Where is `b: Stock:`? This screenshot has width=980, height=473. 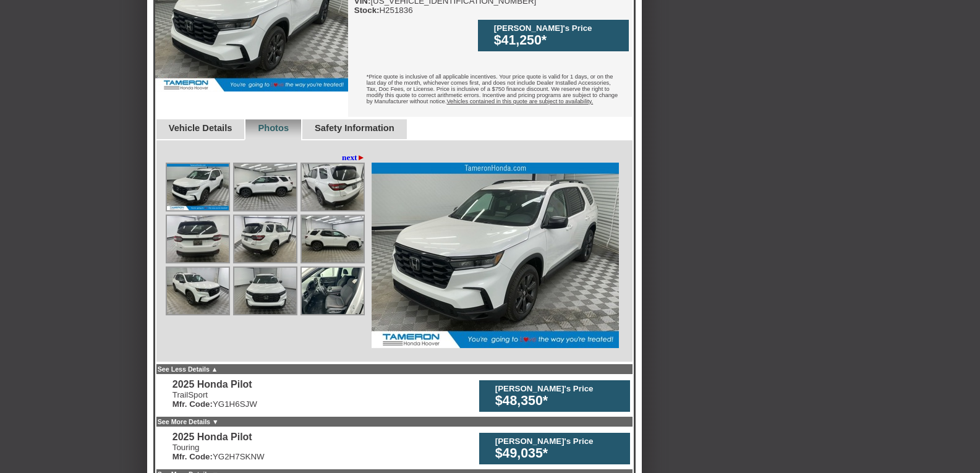
b: Stock: is located at coordinates (367, 10).